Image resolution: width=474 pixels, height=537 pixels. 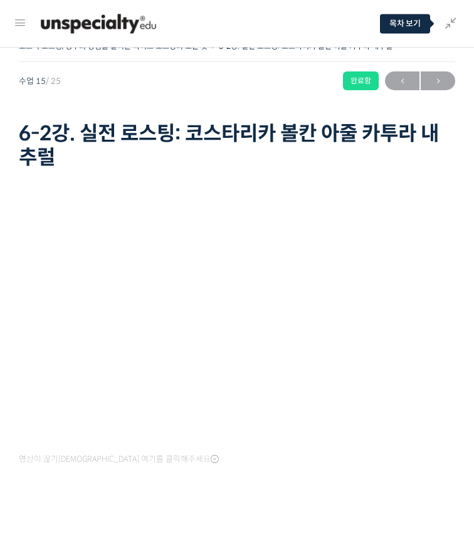 What do you see at coordinates (53, 81) in the screenshot?
I see `span: / 25` at bounding box center [53, 81].